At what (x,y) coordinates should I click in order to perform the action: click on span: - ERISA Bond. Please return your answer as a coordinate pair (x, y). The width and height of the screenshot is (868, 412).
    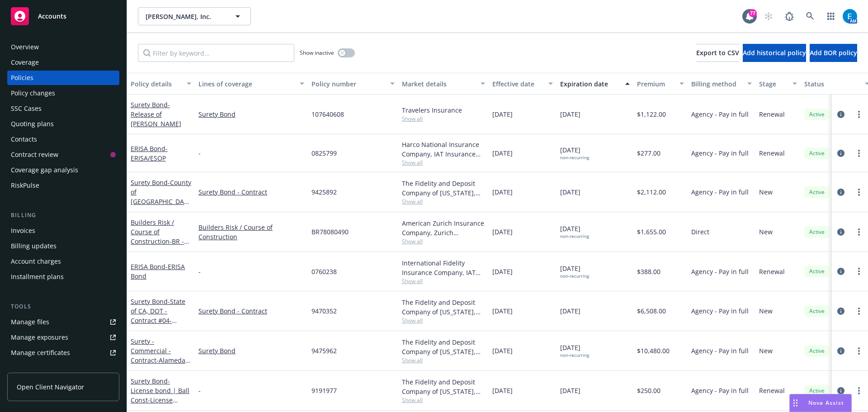
    Looking at the image, I should click on (158, 272).